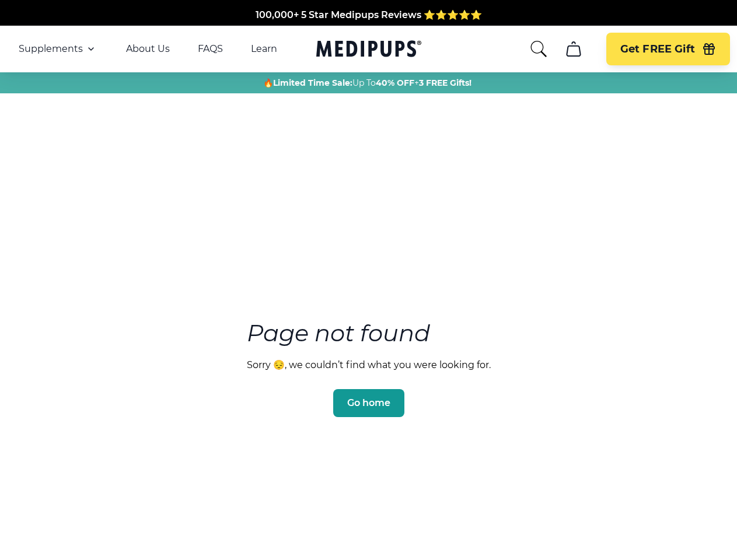  What do you see at coordinates (264, 49) in the screenshot?
I see `a: Learn` at bounding box center [264, 49].